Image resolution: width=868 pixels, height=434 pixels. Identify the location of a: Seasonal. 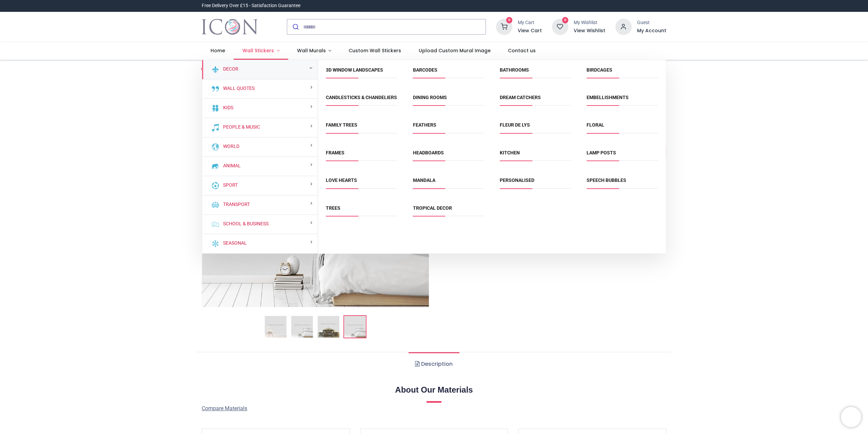
(234, 243).